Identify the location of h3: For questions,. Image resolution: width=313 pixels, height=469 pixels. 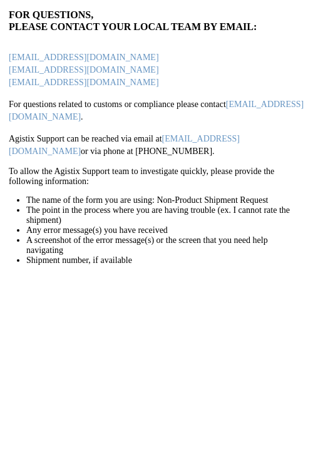
(156, 21).